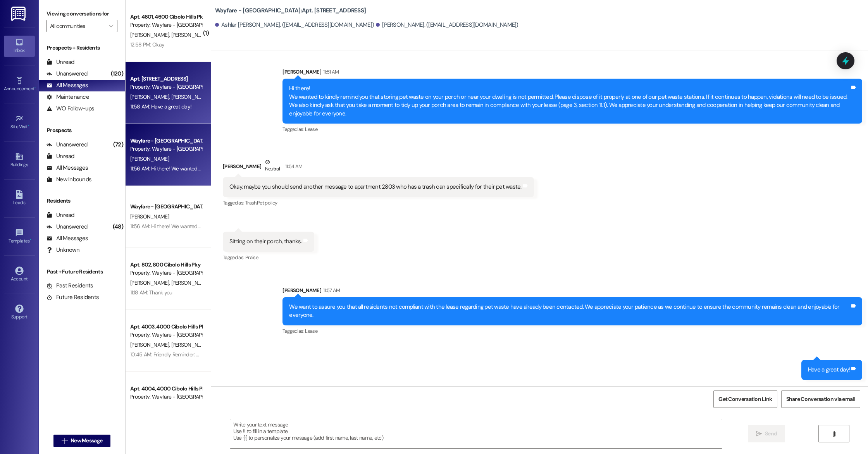 The width and height of the screenshot is (868, 454). Describe the element at coordinates (251, 257) in the screenshot. I see `span: Praise` at that location.